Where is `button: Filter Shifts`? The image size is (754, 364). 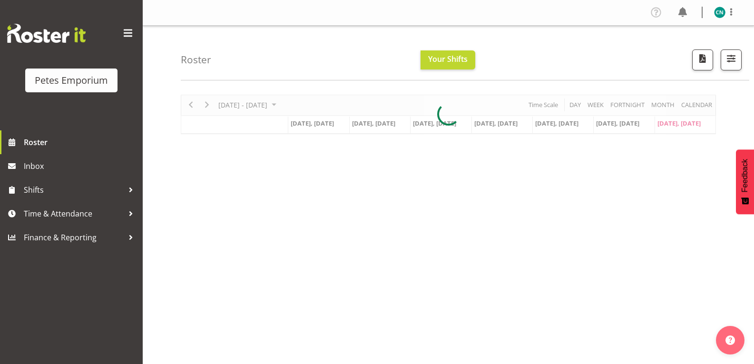 button: Filter Shifts is located at coordinates (731, 60).